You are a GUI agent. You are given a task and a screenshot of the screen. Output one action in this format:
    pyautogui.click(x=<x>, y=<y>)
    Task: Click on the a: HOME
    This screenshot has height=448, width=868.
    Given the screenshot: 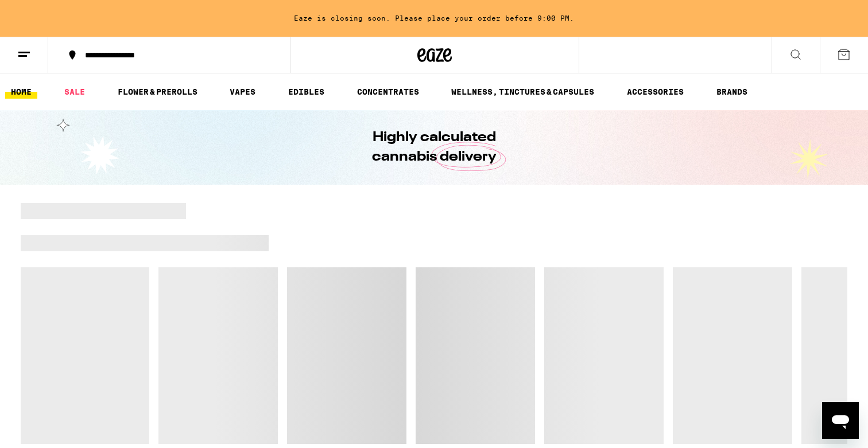 What is the action you would take?
    pyautogui.click(x=21, y=92)
    